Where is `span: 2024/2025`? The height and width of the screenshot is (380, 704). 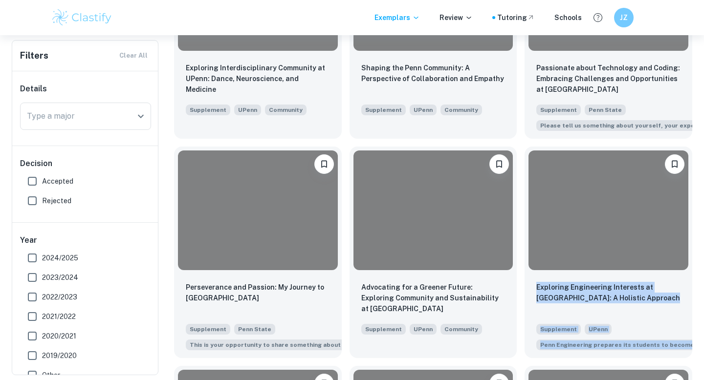
span: 2024/2025 is located at coordinates (60, 258).